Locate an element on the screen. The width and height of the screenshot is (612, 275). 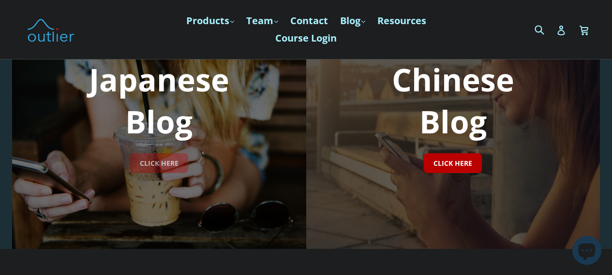
a: Course Login is located at coordinates (306, 38).